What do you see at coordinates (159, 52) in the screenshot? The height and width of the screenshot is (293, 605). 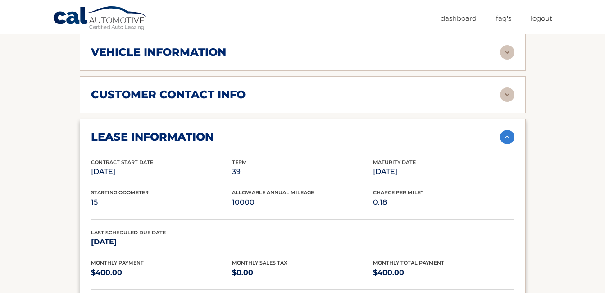 I see `h2: vehicle information` at bounding box center [159, 52].